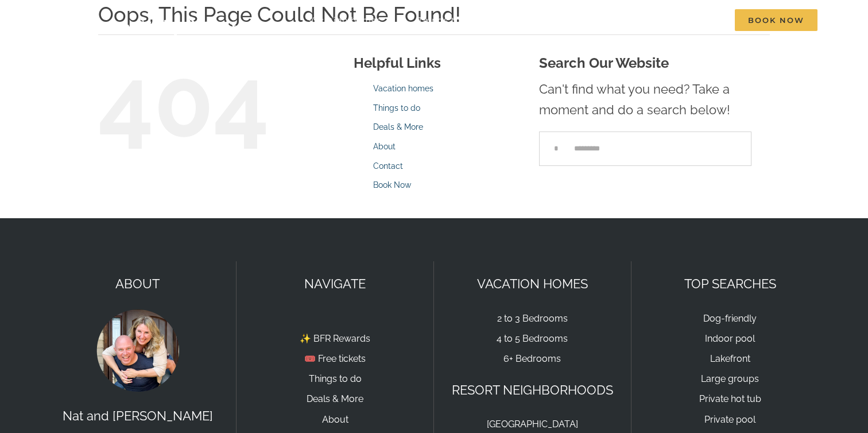 This screenshot has width=868, height=433. Describe the element at coordinates (562, 20) in the screenshot. I see `nav: Main Menu` at that location.